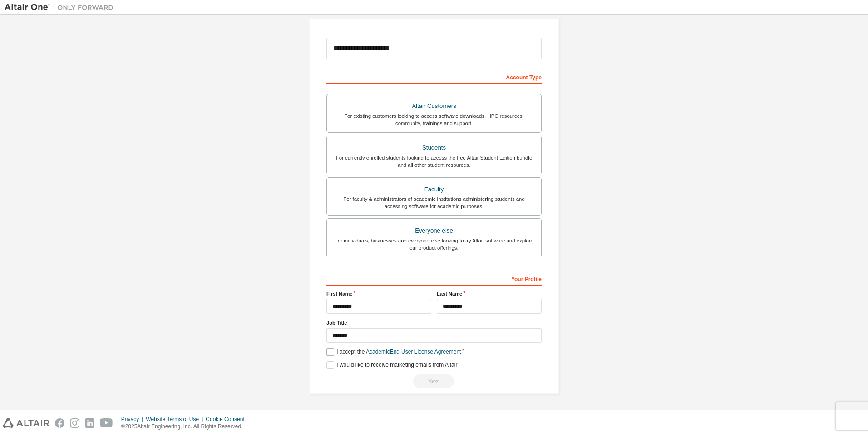 This screenshot has width=868, height=436. What do you see at coordinates (133, 419) in the screenshot?
I see `div: Privacy` at bounding box center [133, 419].